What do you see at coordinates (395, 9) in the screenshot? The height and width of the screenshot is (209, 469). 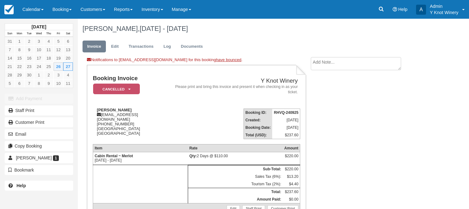 I see `i: Help` at bounding box center [395, 9].